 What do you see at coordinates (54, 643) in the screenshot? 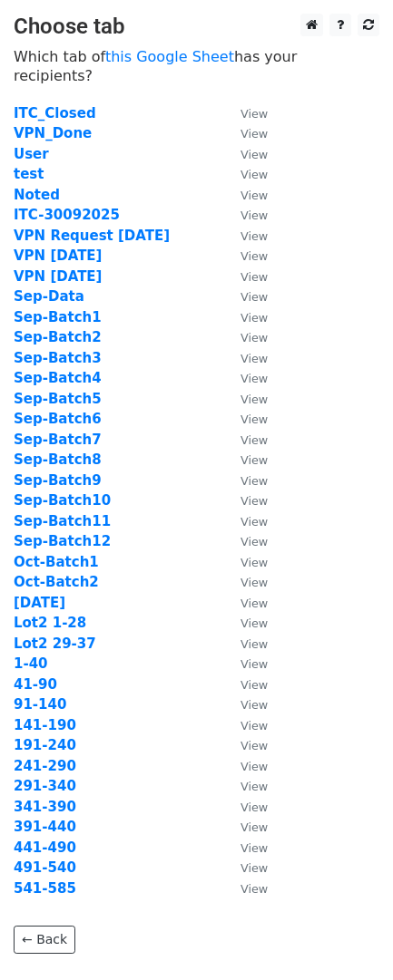
I see `strong: Lot2 29-37` at bounding box center [54, 643].